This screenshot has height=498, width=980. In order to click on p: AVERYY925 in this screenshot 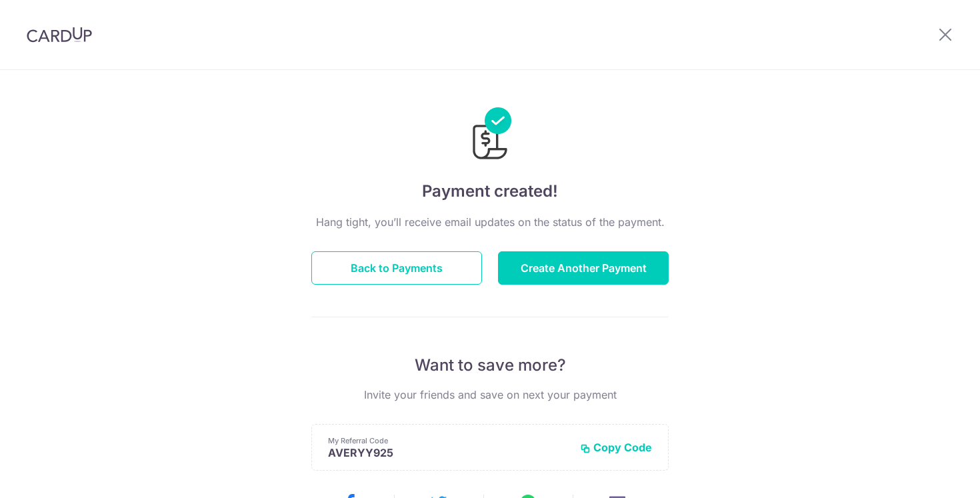, I will do `click(449, 453)`.